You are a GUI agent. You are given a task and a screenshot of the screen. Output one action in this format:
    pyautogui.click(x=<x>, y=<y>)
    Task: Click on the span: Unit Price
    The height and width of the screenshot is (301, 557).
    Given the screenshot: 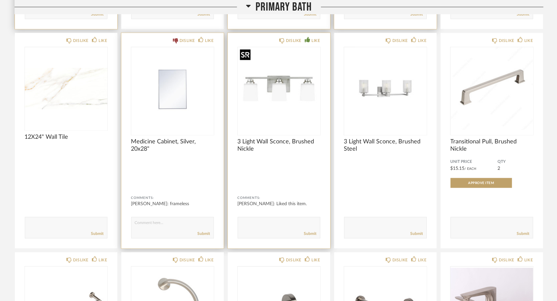 What is the action you would take?
    pyautogui.click(x=474, y=162)
    